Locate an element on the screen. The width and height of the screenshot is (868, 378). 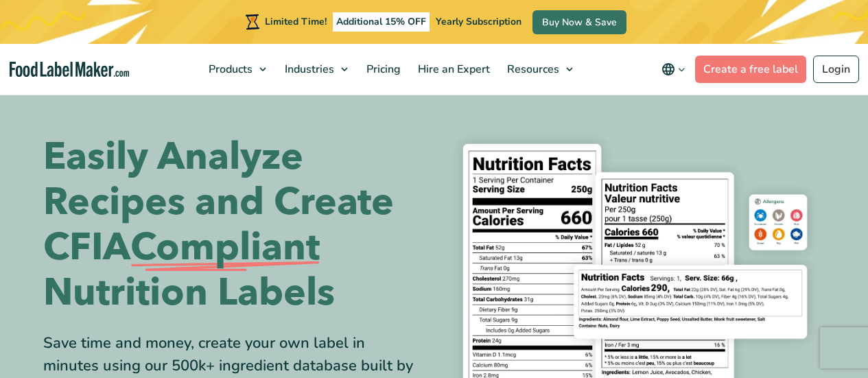
h1: Easily Analyze Recipes and Create CFIA Nutrition Labels is located at coordinates (233, 225).